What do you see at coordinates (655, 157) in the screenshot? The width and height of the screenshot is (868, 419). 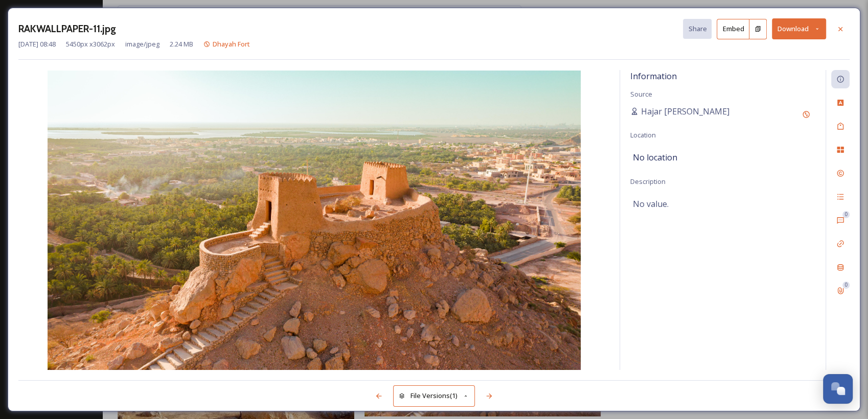 I see `span: No location` at bounding box center [655, 157].